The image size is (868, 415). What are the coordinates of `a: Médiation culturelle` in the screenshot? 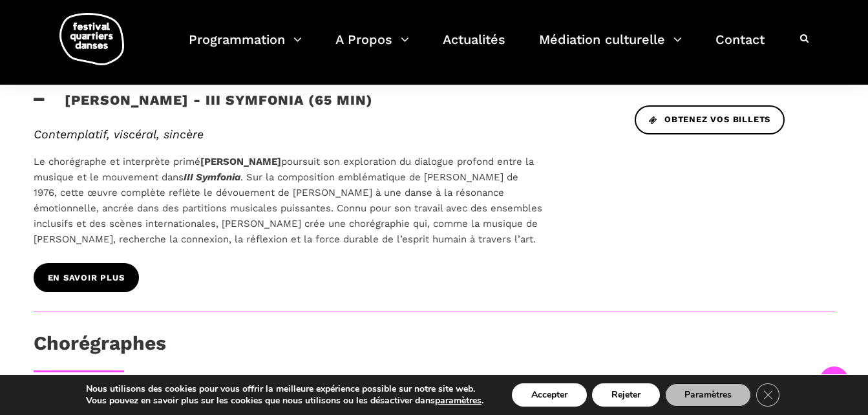 It's located at (610, 47).